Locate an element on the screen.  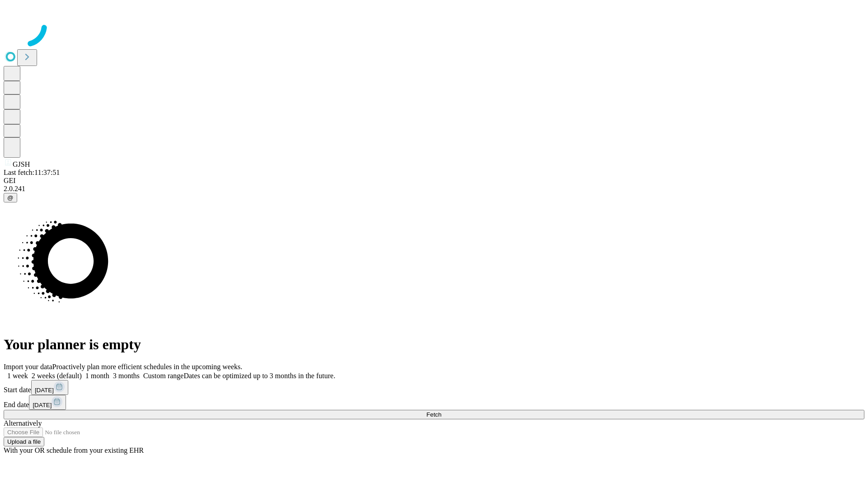
span: Fetch is located at coordinates (434, 414).